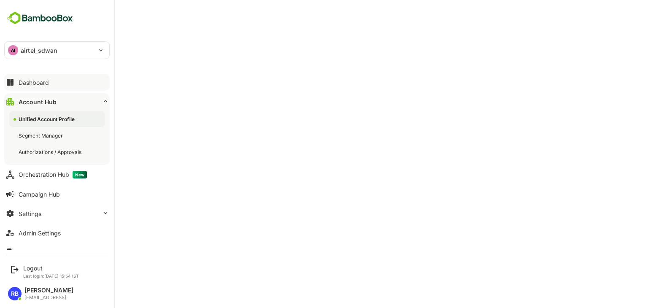 The image size is (648, 308). Describe the element at coordinates (51, 152) in the screenshot. I see `div: Authorizations / Approvals` at that location.